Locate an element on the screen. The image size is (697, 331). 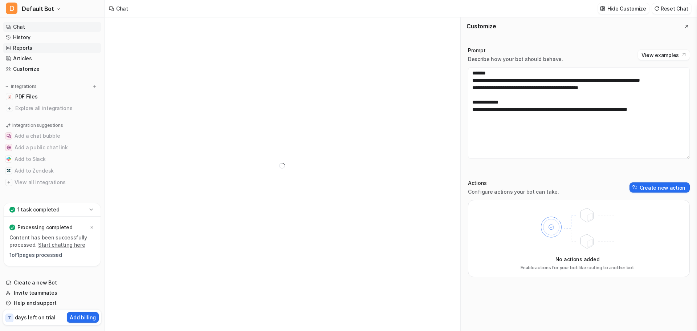
a: Articles is located at coordinates (52, 58).